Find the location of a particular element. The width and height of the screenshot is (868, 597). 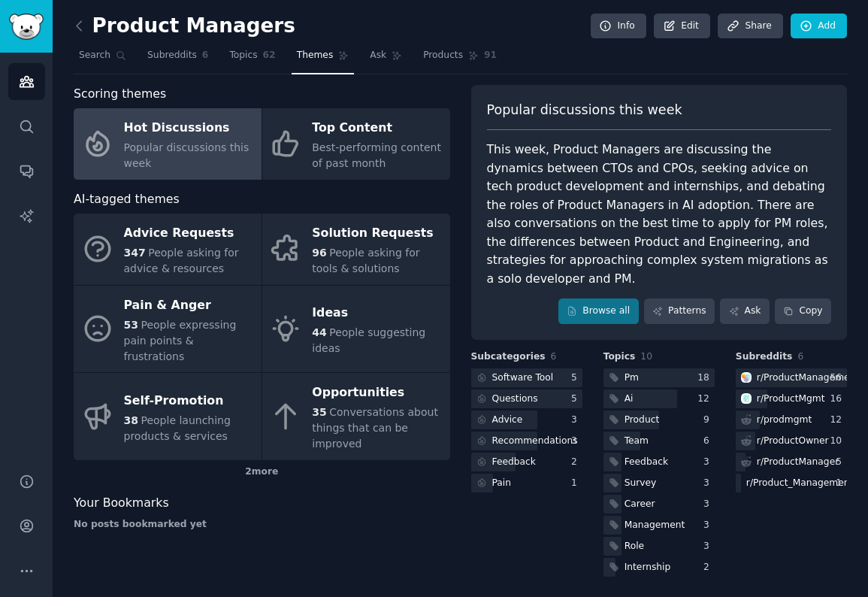

span: Subreddits is located at coordinates (172, 56).